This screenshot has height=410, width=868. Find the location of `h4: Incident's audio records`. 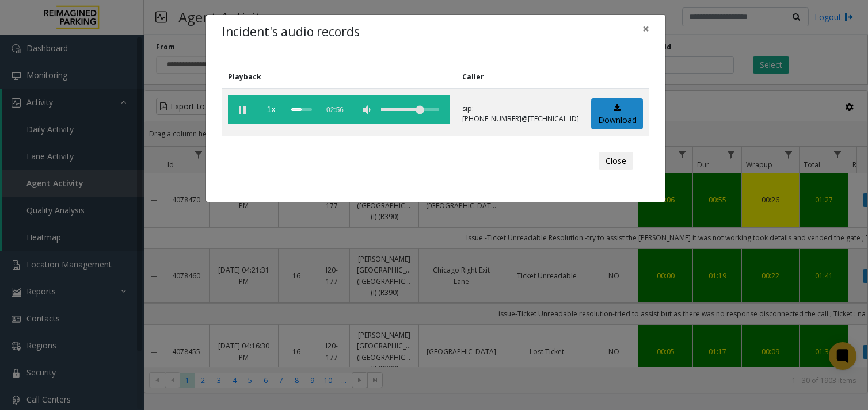

h4: Incident's audio records is located at coordinates (291, 32).